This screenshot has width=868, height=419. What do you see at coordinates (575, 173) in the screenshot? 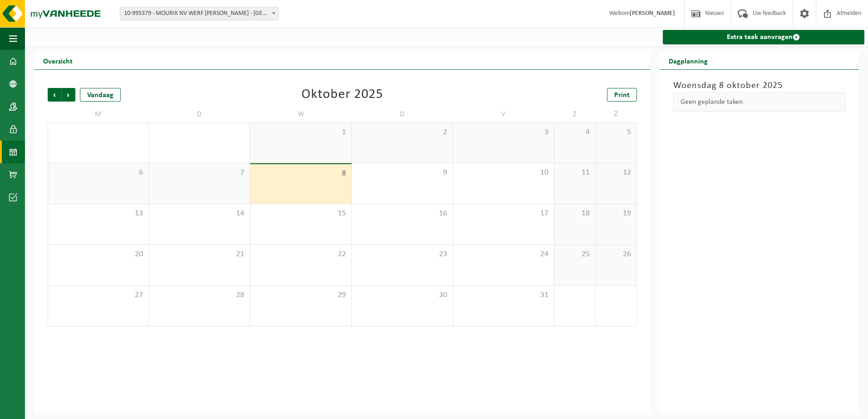
I see `span: 11` at bounding box center [575, 173].